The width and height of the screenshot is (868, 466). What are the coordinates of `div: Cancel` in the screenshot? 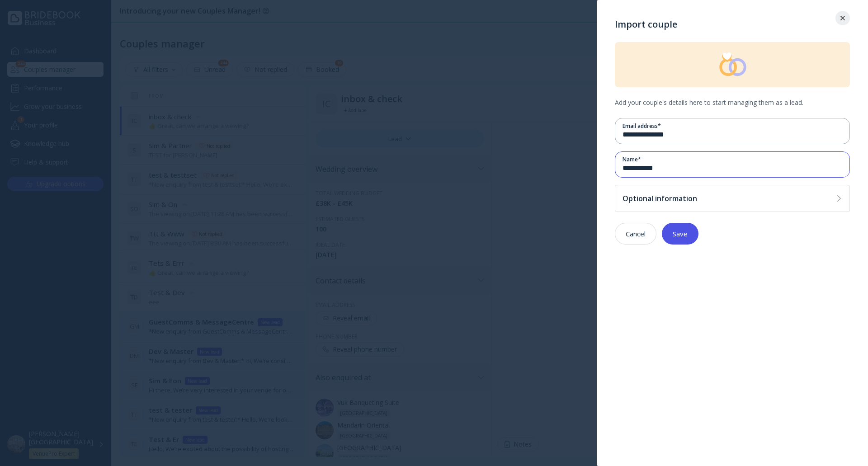 It's located at (636, 234).